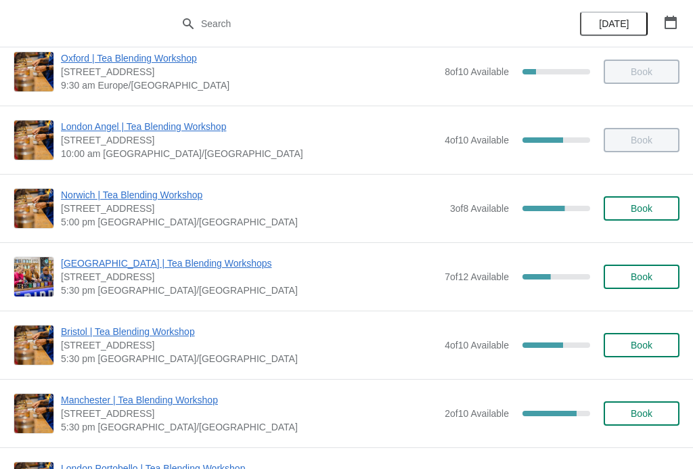  Describe the element at coordinates (34, 277) in the screenshot. I see `img: Glasgow | Tea Blending Workshops | 215 Byres Road, Glasgow G12 8UD, UK | 5:30 pm Europe/London` at that location.